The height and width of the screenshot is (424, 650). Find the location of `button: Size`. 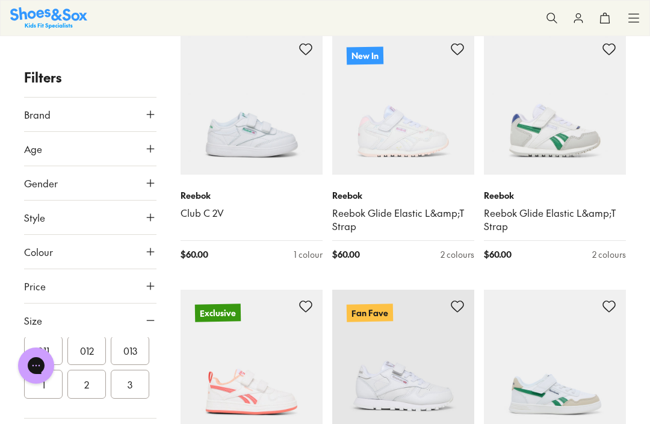

button: Size is located at coordinates (90, 320).